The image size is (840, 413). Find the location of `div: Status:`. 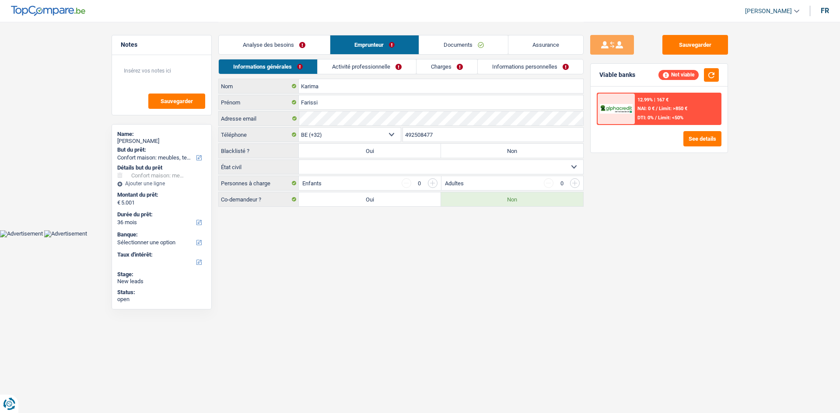

div: Status: is located at coordinates (161, 293).